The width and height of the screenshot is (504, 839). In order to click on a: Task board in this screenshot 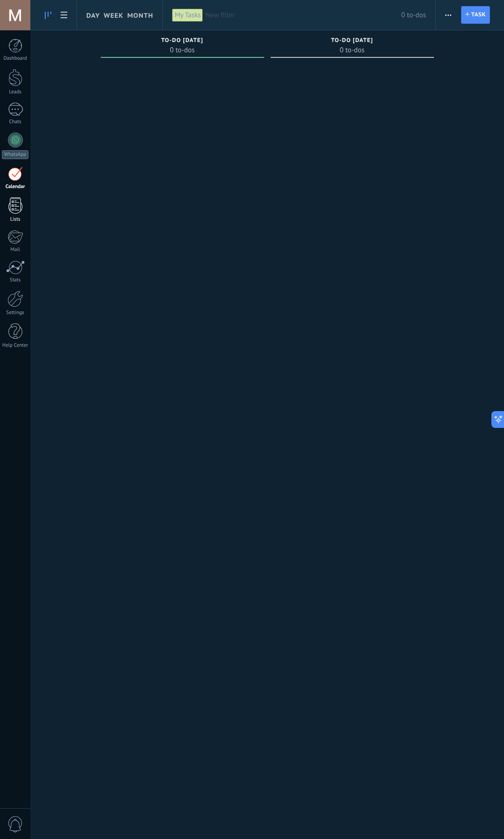, I will do `click(48, 15)`.